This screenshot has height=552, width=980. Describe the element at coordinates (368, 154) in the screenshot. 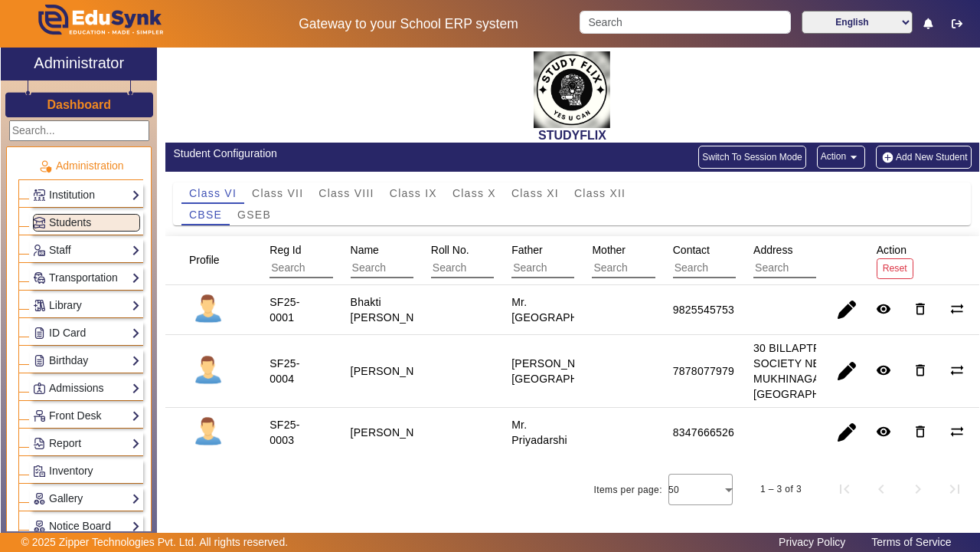

I see `div: Student Configuration` at that location.